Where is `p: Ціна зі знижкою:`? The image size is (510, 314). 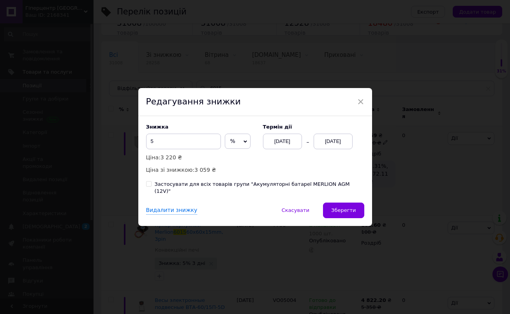
p: Ціна зі знижкою: is located at coordinates (201, 170).